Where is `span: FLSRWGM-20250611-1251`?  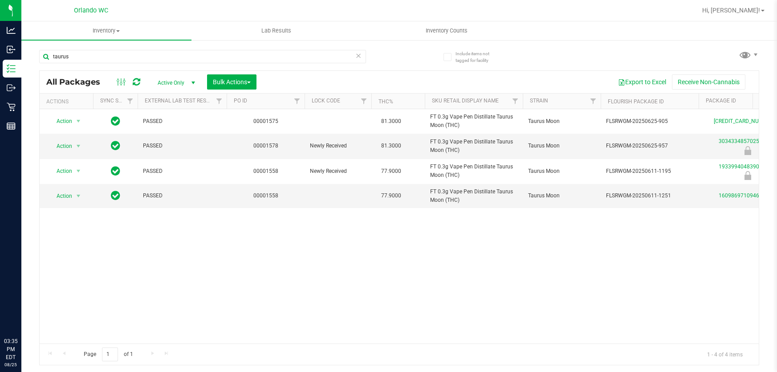 span: FLSRWGM-20250611-1251 is located at coordinates (649, 195).